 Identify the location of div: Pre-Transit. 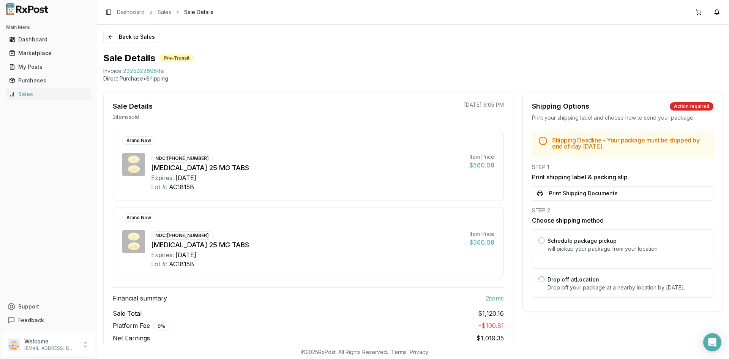
(177, 58).